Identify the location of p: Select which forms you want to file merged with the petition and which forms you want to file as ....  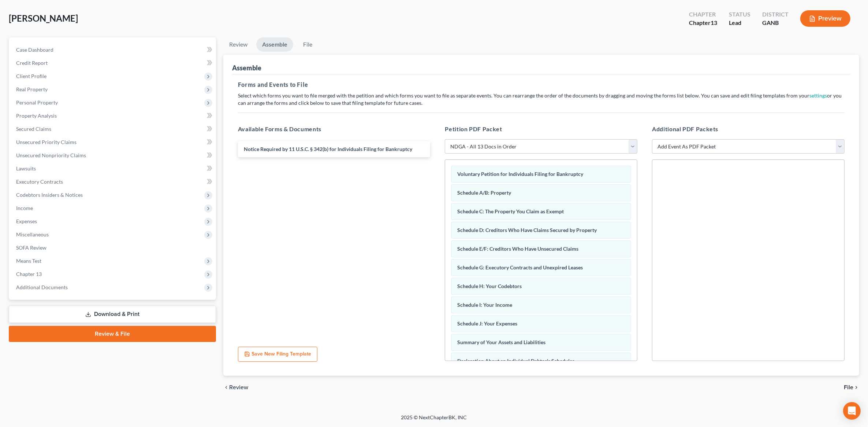
(541, 99).